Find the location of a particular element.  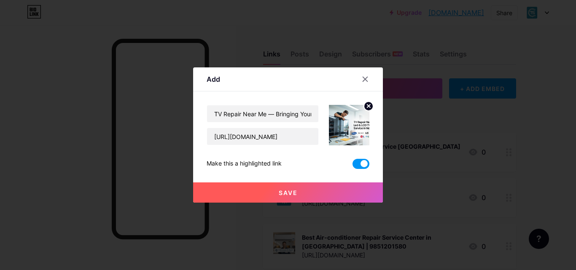

input: URL is located at coordinates (263, 137).